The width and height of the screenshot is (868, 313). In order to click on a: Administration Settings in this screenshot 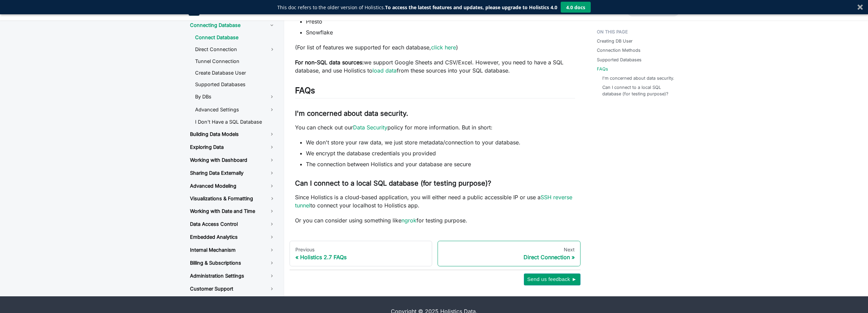, I will do `click(233, 276)`.